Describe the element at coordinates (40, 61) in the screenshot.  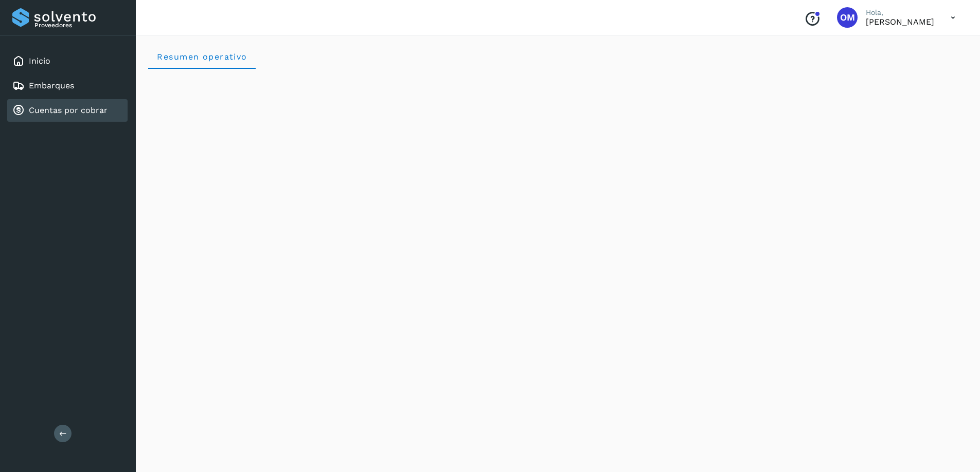
I see `a: Inicio` at that location.